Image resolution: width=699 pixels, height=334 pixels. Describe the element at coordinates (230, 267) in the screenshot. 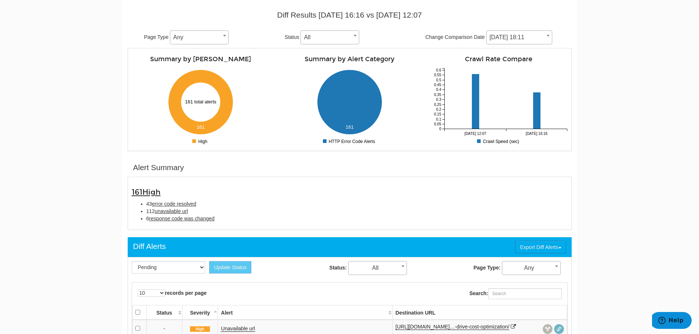

I see `button: Update Status` at that location.